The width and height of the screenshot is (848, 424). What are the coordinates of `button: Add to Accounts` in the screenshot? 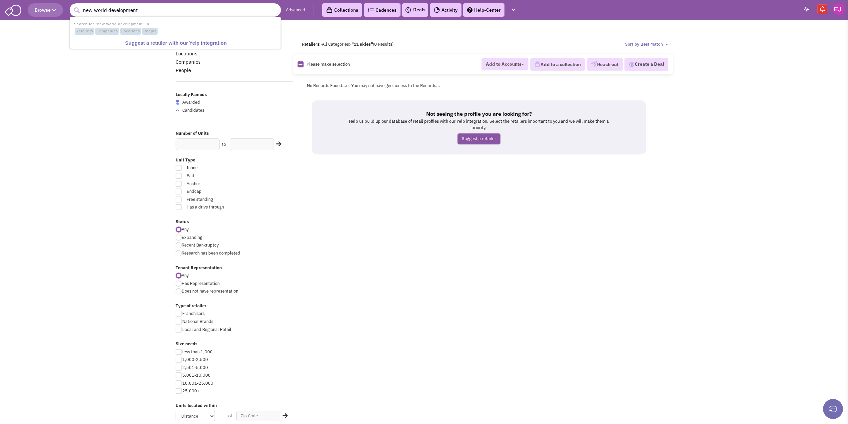 It's located at (505, 64).